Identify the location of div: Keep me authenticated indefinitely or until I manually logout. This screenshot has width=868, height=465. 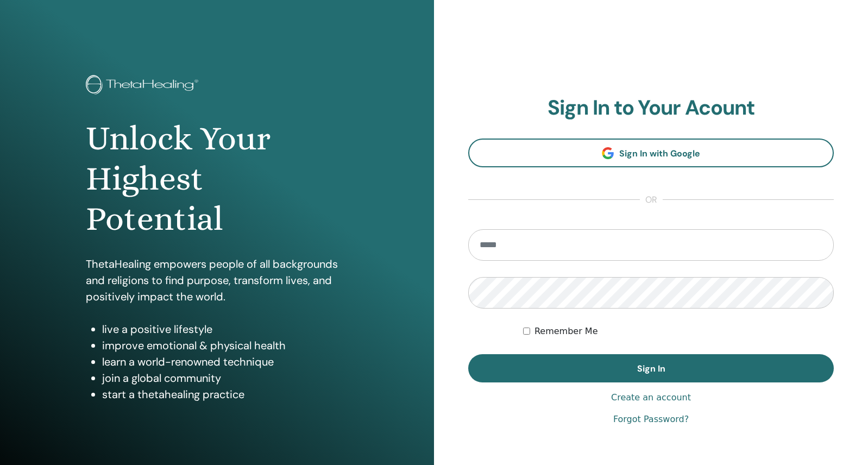
(679, 332).